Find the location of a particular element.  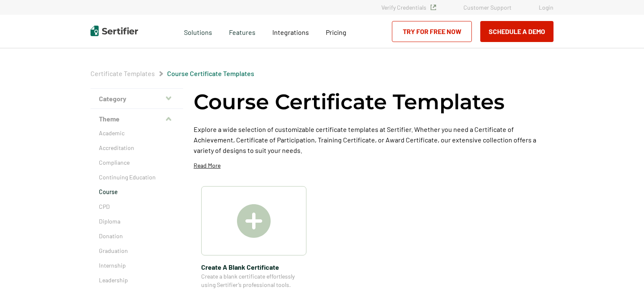

a: Pricing is located at coordinates (336, 31).